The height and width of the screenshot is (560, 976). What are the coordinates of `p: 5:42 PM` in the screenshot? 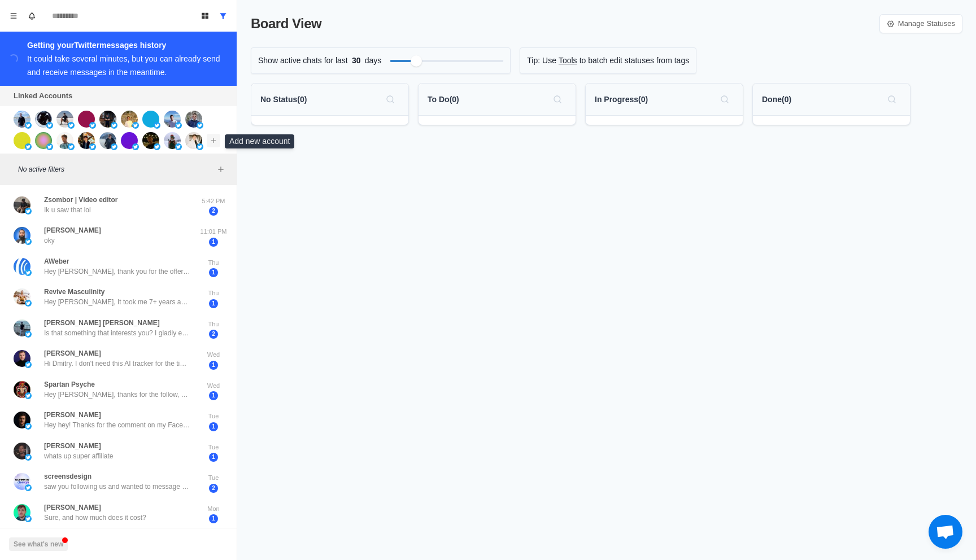 It's located at (214, 201).